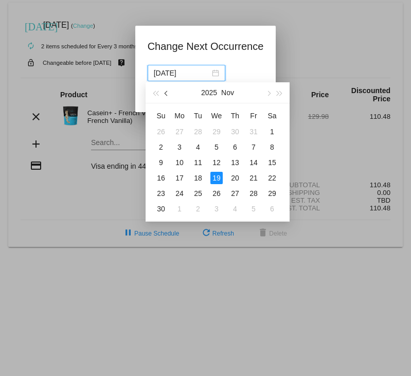 This screenshot has height=376, width=411. Describe the element at coordinates (272, 116) in the screenshot. I see `th: Sat` at that location.